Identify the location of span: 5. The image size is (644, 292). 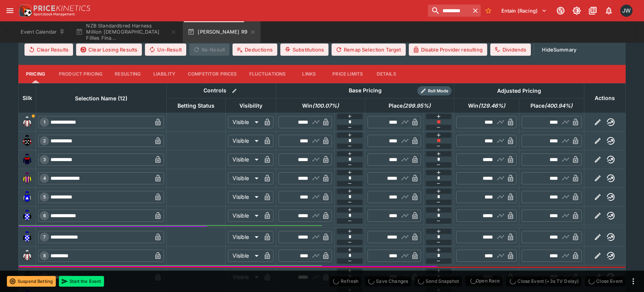
(44, 197).